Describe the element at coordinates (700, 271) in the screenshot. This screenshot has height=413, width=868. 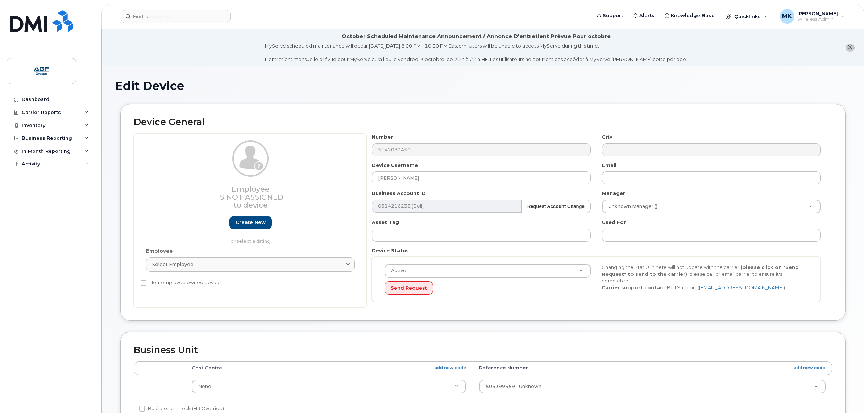
I see `strong: (please click on "Send Request" to send to the carrier)` at that location.